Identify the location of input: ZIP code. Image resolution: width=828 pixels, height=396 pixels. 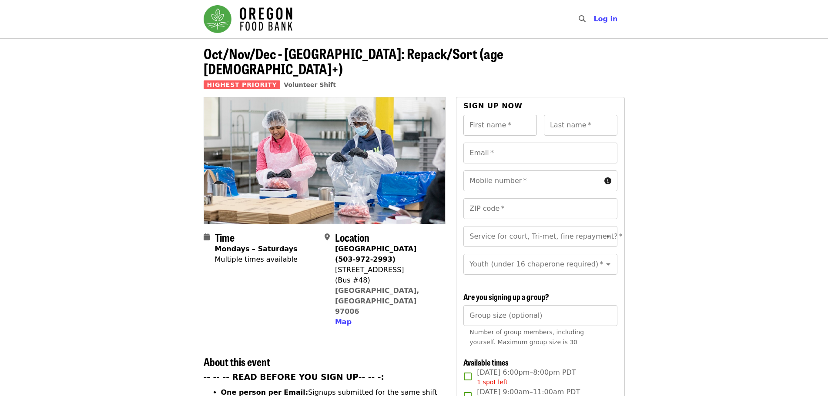
(540, 209).